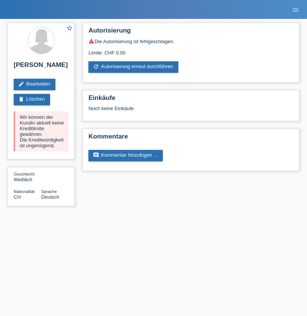 This screenshot has width=307, height=316. I want to click on span: Deutsch, so click(50, 197).